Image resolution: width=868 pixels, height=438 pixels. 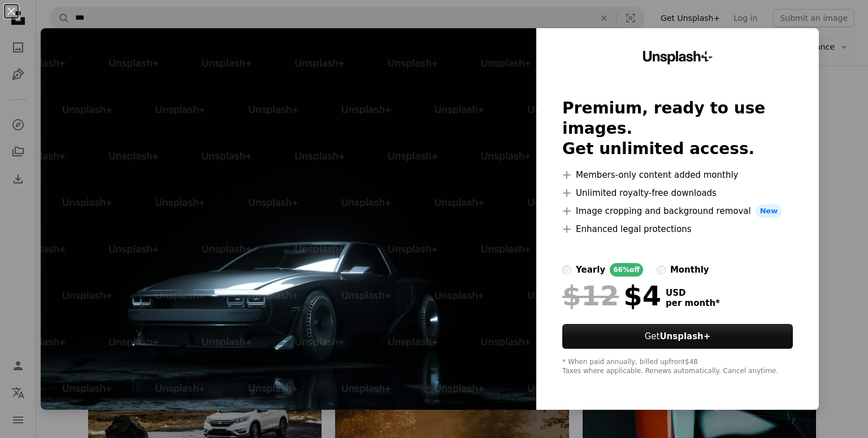 What do you see at coordinates (661, 270) in the screenshot?
I see `input: monthly` at bounding box center [661, 270].